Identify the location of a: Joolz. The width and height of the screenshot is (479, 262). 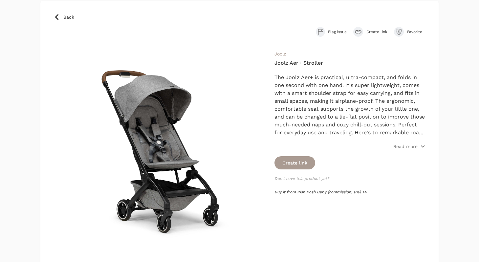
(280, 54).